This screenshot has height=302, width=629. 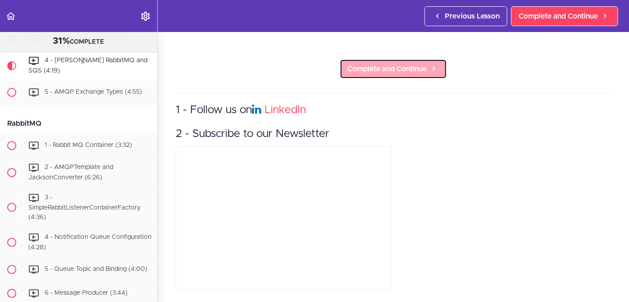 I want to click on h3: 1 - Follow us on, so click(x=394, y=110).